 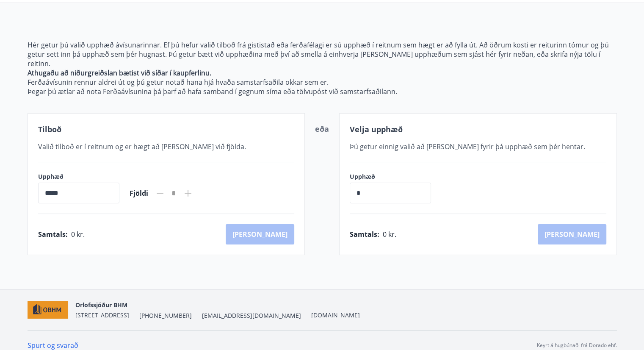 I want to click on img: c7HIBRK87IHNqKbXD1qOiSZFdQtg2UzkX3TnRQ1O.png, so click(x=48, y=310).